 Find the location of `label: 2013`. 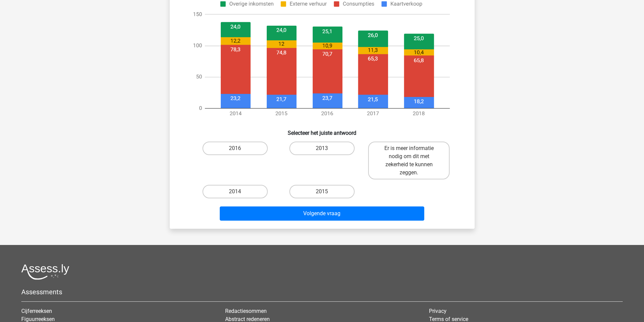

label: 2013 is located at coordinates (322, 148).